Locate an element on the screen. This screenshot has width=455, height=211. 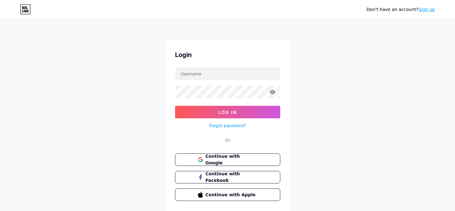
span: Continue with Apple is located at coordinates (231, 195).